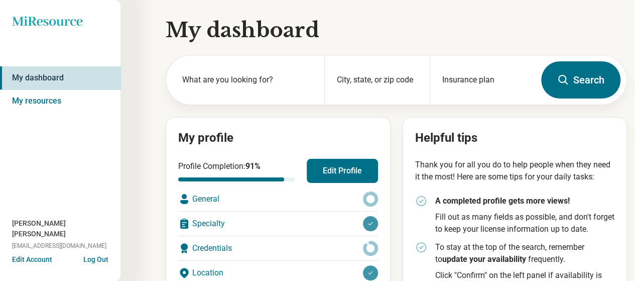 This screenshot has height=281, width=635. Describe the element at coordinates (96, 258) in the screenshot. I see `button: Log Out` at that location.